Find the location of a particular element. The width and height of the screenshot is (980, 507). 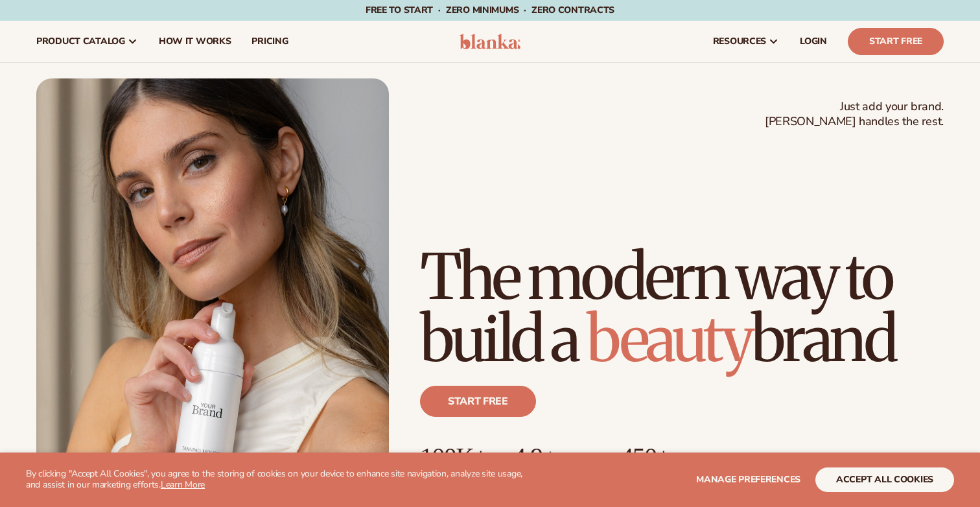

a: LOGIN is located at coordinates (813, 42).